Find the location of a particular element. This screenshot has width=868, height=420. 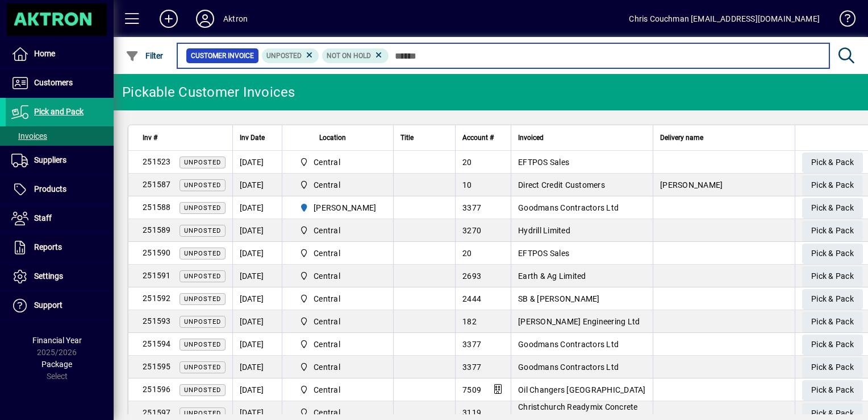

span: Delivery name is located at coordinates (682, 138).